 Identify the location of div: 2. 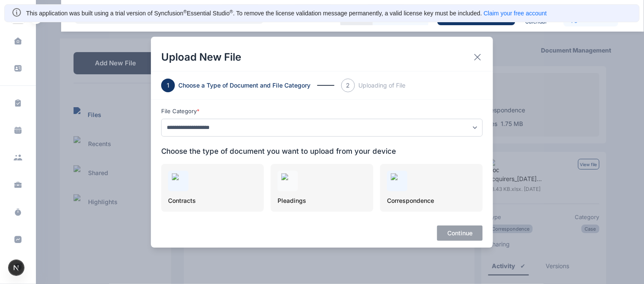
(348, 86).